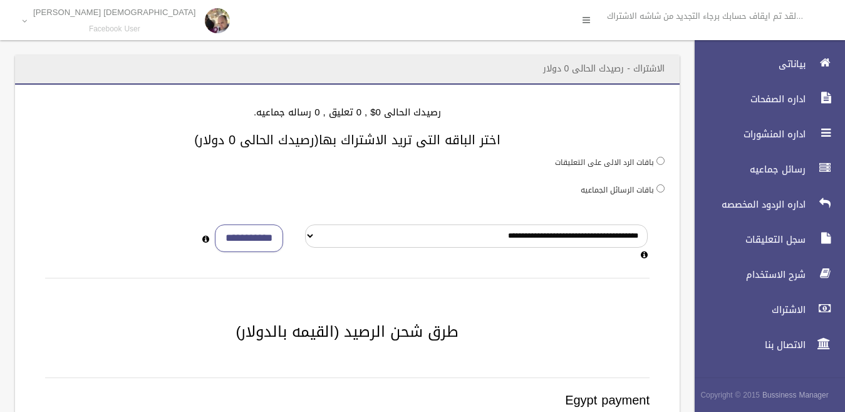 The width and height of the screenshot is (845, 412). Describe the element at coordinates (730, 395) in the screenshot. I see `span: Copyright © 2015` at that location.